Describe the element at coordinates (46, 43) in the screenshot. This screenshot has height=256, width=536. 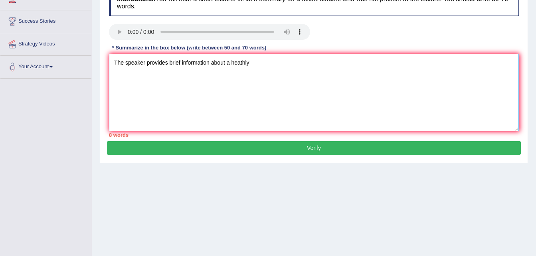
I see `a: Strategy Videos` at that location.